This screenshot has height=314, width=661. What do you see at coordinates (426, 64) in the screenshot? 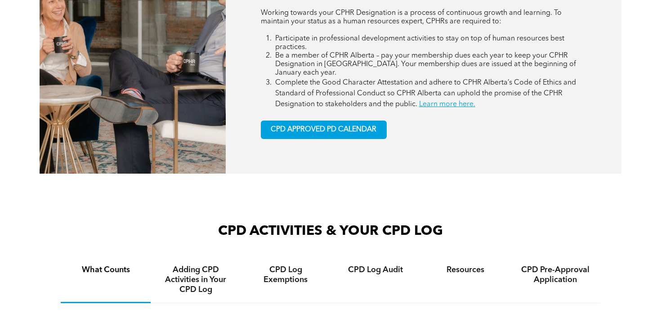
I see `span: Be a member of CPHR Alberta – pay your membership dues each year to keep your CPHR Designation in...` at bounding box center [426, 64].